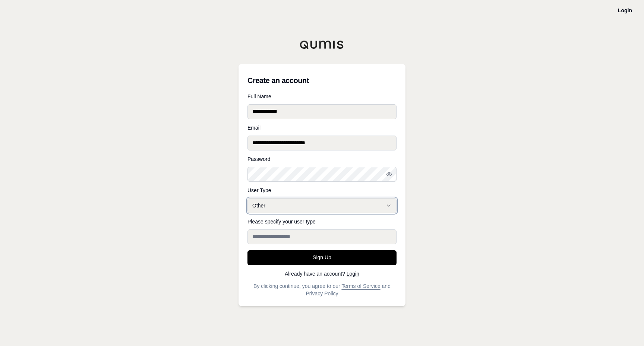  I want to click on p: Already have an account?, so click(322, 274).